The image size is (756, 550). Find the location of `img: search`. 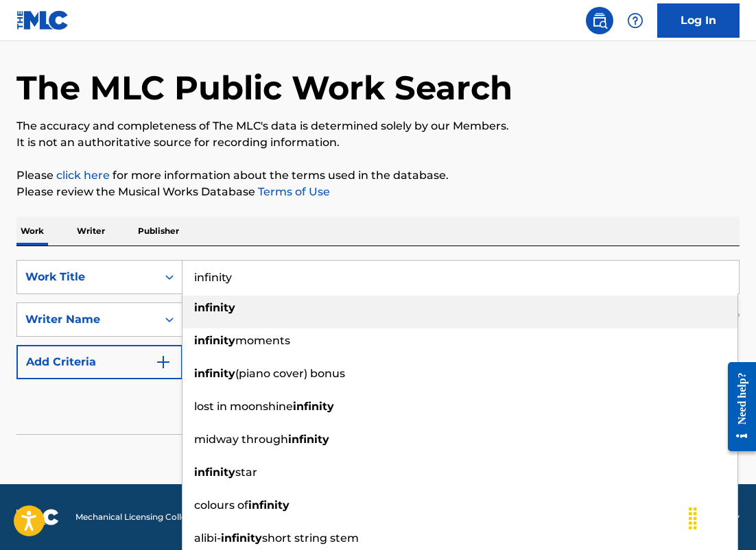

img: search is located at coordinates (600, 20).